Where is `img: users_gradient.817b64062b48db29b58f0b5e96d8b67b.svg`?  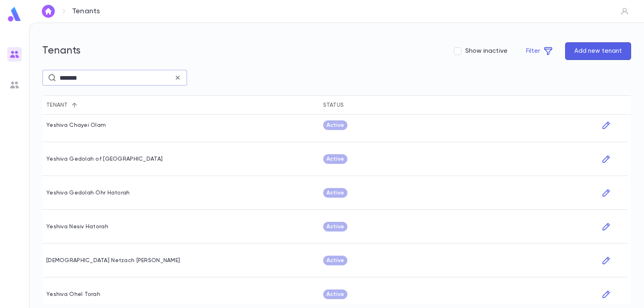
img: users_gradient.817b64062b48db29b58f0b5e96d8b67b.svg is located at coordinates (14, 54).